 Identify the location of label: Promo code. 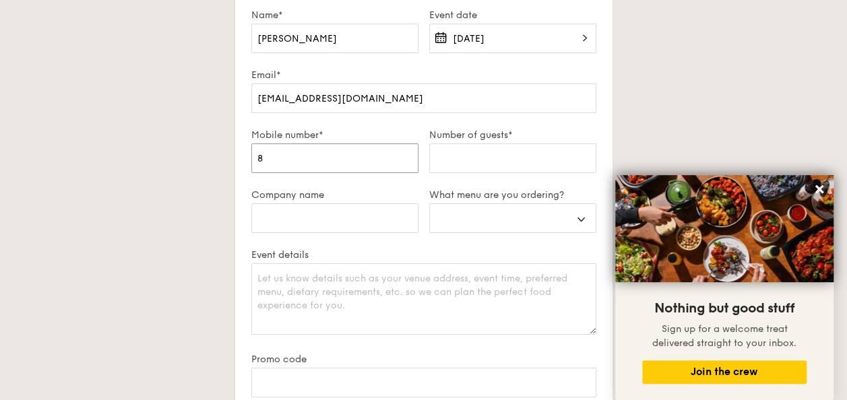
(424, 359).